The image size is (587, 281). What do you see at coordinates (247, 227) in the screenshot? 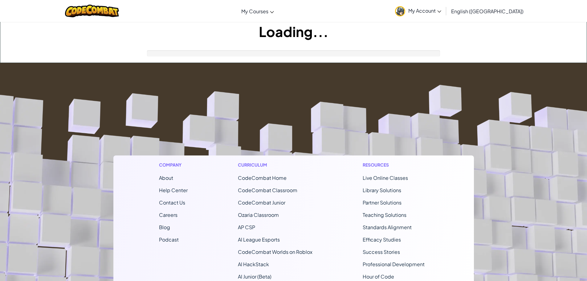
I see `a: AP CSP` at bounding box center [247, 227].